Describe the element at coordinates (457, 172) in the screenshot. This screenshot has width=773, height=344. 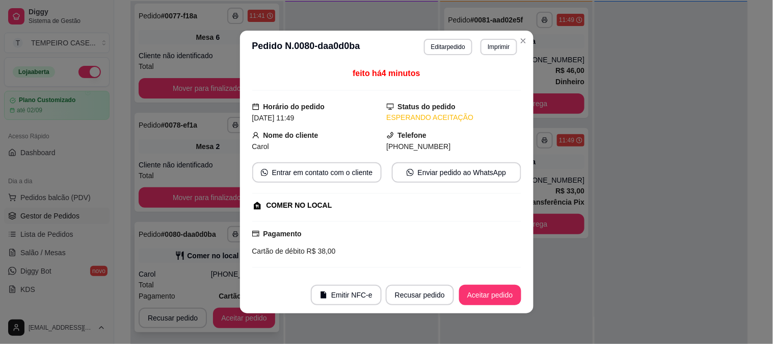
I see `button: whats-appEnviar pedido ao WhatsApp` at that location.